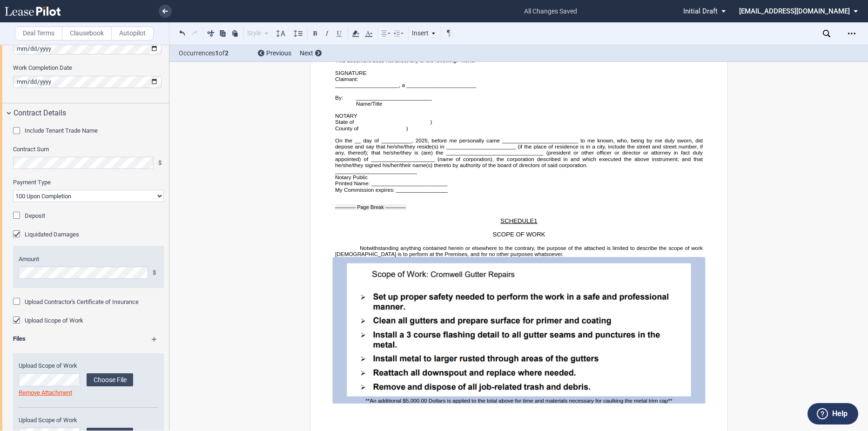  I want to click on button: Cut, so click(210, 33).